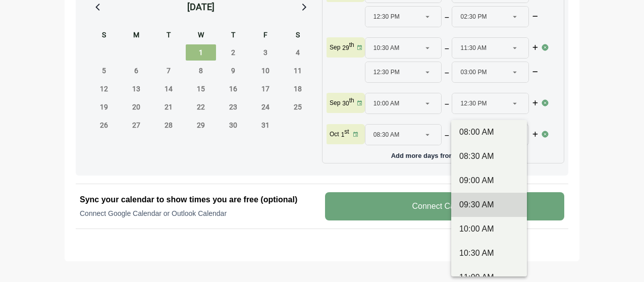  Describe the element at coordinates (298, 89) in the screenshot. I see `span: Saturday, October 18, 2025` at that location.